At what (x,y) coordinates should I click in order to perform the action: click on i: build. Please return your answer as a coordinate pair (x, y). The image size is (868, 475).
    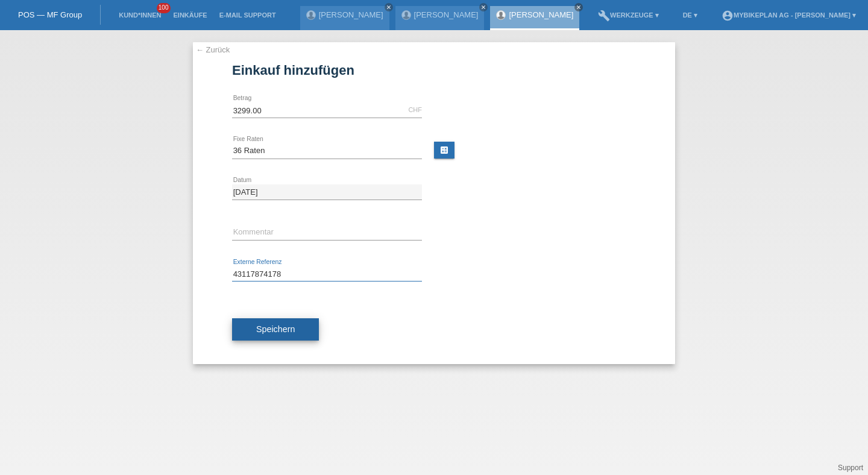
    Looking at the image, I should click on (604, 16).